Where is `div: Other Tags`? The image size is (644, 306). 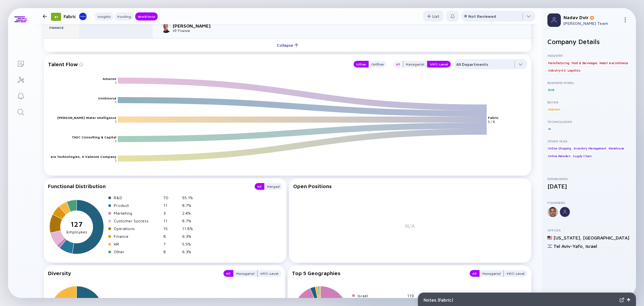 div: Other Tags is located at coordinates (589, 141).